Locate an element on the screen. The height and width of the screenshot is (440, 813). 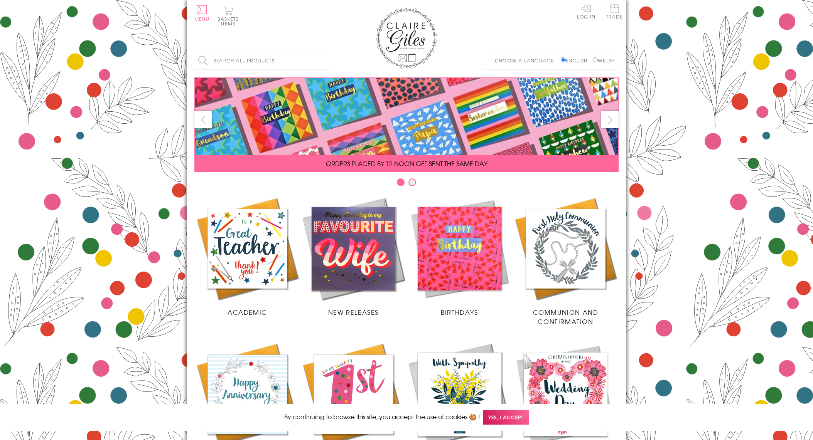
div: Carousel Pagination is located at coordinates (406, 184).